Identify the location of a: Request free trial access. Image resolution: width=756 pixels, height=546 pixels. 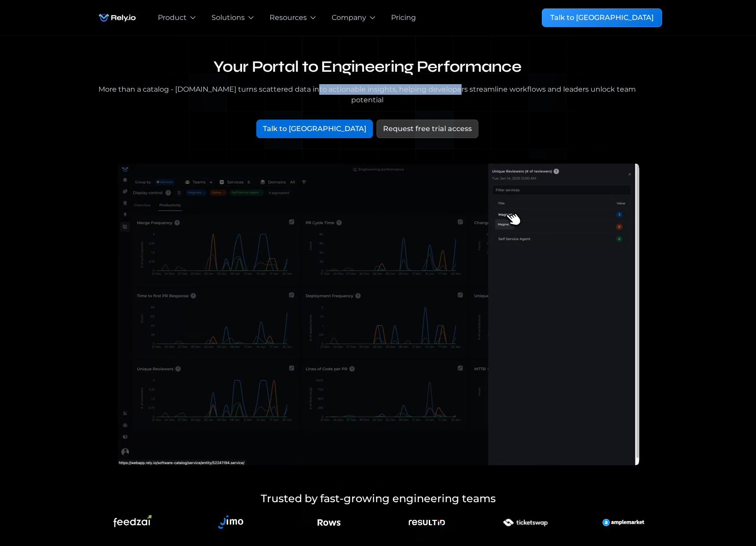
(427, 129).